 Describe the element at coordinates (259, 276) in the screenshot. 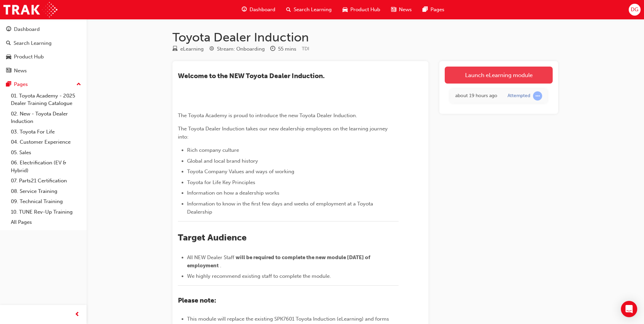

I see `span: We highly recommend existing staff to complete the module.` at that location.